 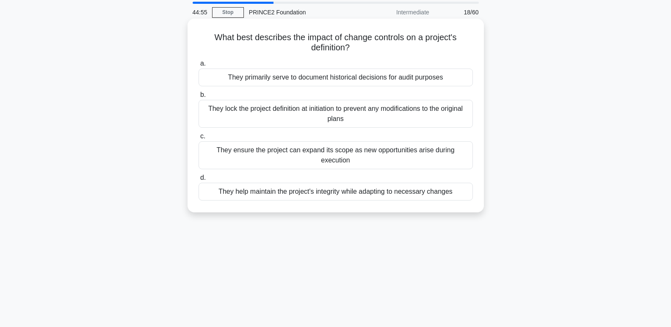 What do you see at coordinates (336, 192) in the screenshot?
I see `div: They help maintain the project's integrity while adapting to necessary changes` at bounding box center [336, 192].